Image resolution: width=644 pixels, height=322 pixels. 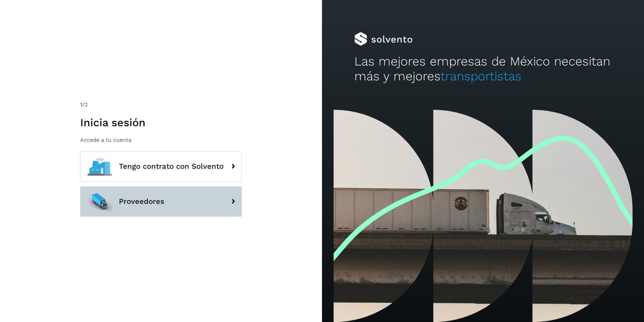 I want to click on span: transportistas, so click(x=482, y=76).